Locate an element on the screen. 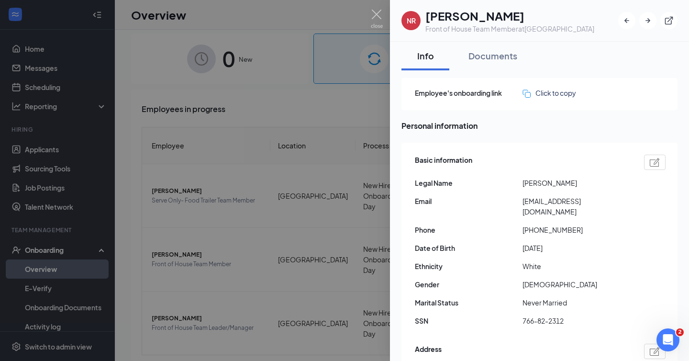 This screenshot has height=361, width=689. svg: ExternalLink is located at coordinates (668, 21).